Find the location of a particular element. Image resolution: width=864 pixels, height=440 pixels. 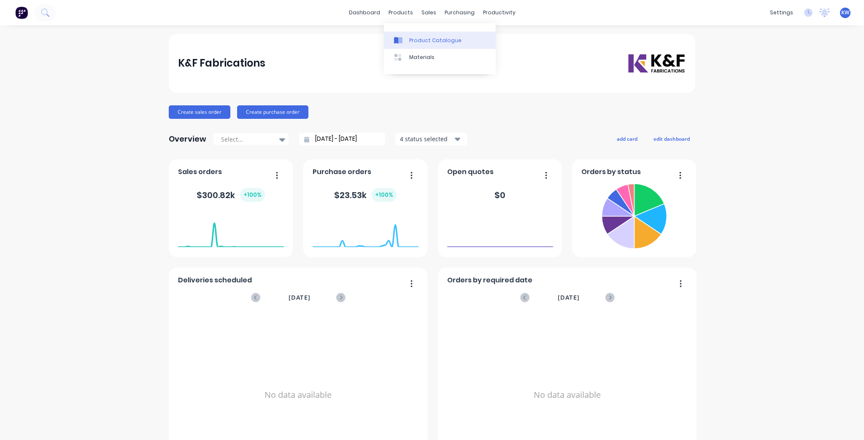

img: Factory is located at coordinates (22, 13).